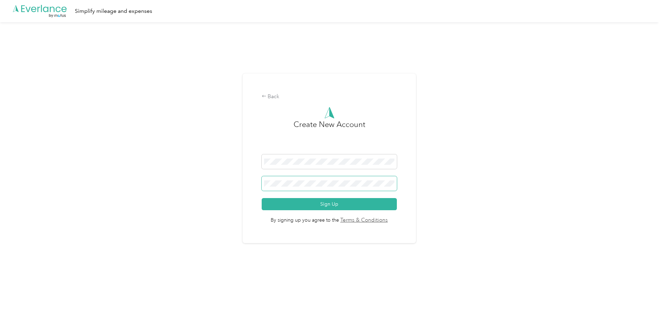 This screenshot has height=316, width=662. I want to click on span: By signing up you agree to the, so click(329, 217).